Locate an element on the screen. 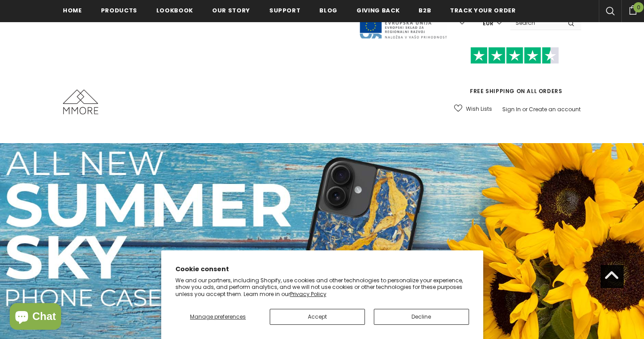  p: We and our partners, including Shopify, use cookies and other technologies to personalize your ex... is located at coordinates (322, 287).